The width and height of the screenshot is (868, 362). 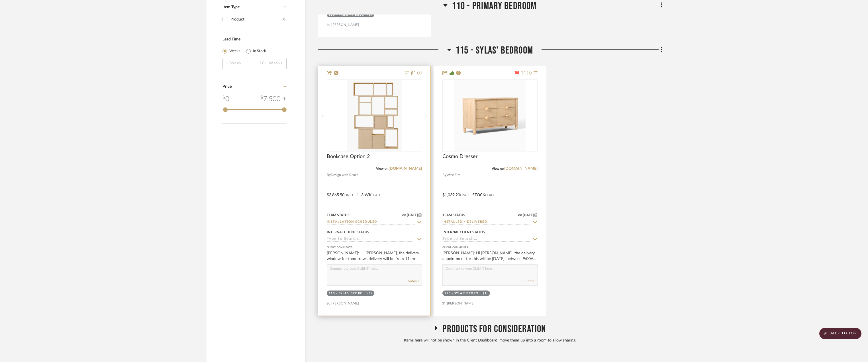 I want to click on span: 115 - Sylas' Bedroom, so click(x=494, y=51).